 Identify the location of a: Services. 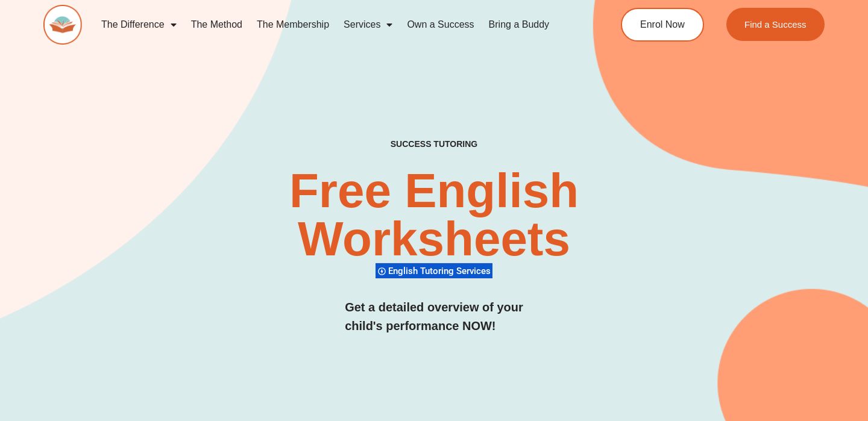
(368, 25).